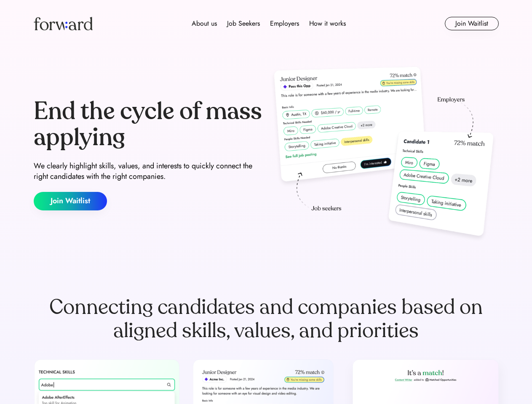  What do you see at coordinates (63, 24) in the screenshot?
I see `img: Forward logo` at bounding box center [63, 24].